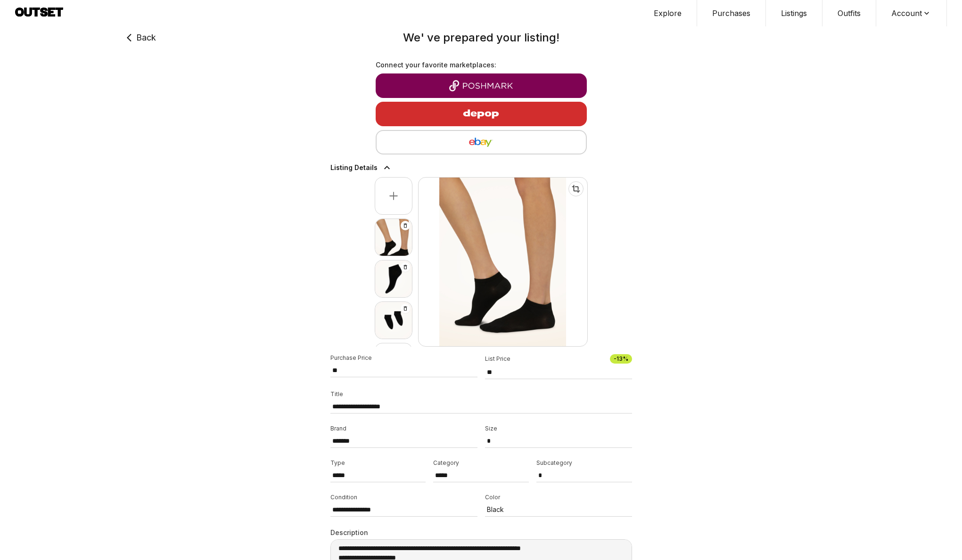 This screenshot has width=962, height=560. I want to click on button: Depop logo, so click(481, 114).